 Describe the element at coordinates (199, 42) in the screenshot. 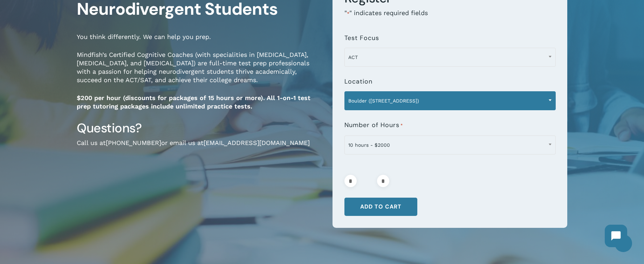

I see `p: You think differently. We can help you prep.` at that location.